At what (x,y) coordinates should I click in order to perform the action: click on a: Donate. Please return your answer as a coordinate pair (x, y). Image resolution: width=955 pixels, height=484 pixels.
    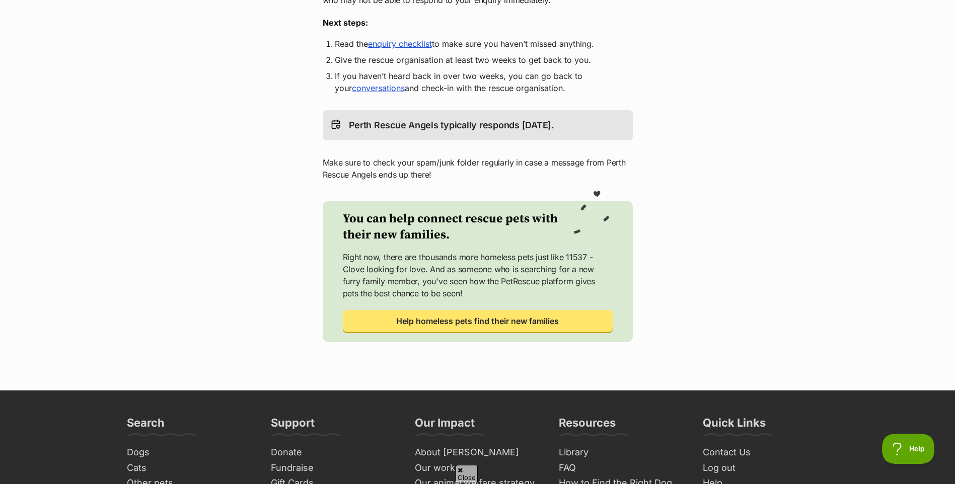
    Looking at the image, I should click on (334, 453).